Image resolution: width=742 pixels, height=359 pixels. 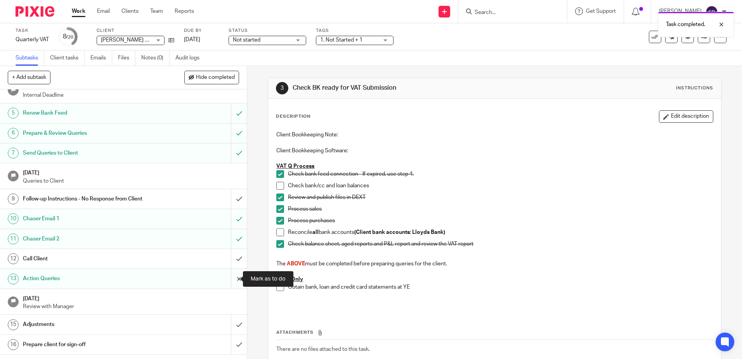 What do you see at coordinates (289, 279) in the screenshot?
I see `u: At YE Only` at bounding box center [289, 279].